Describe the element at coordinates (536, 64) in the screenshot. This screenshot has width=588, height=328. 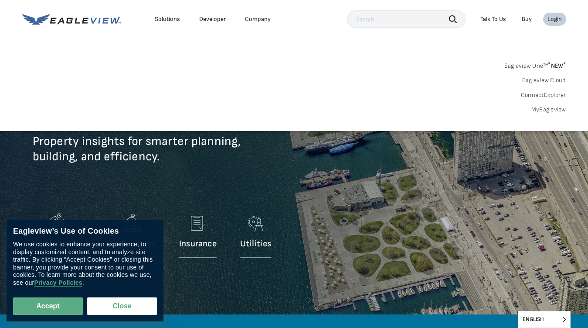
I see `a: Eagleview One™*NEW*` at that location.